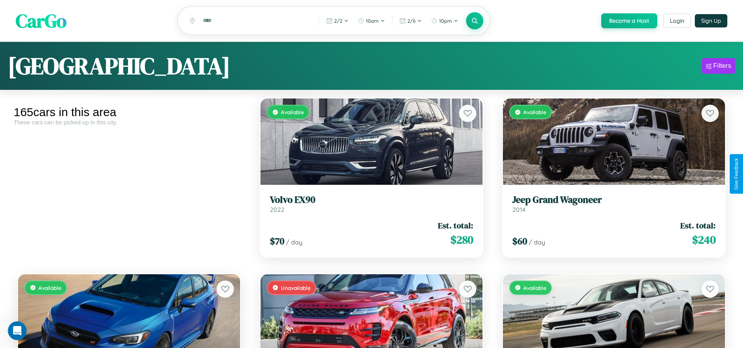 The width and height of the screenshot is (743, 348). What do you see at coordinates (371, 203) in the screenshot?
I see `a: Volvo EX902022` at bounding box center [371, 203].